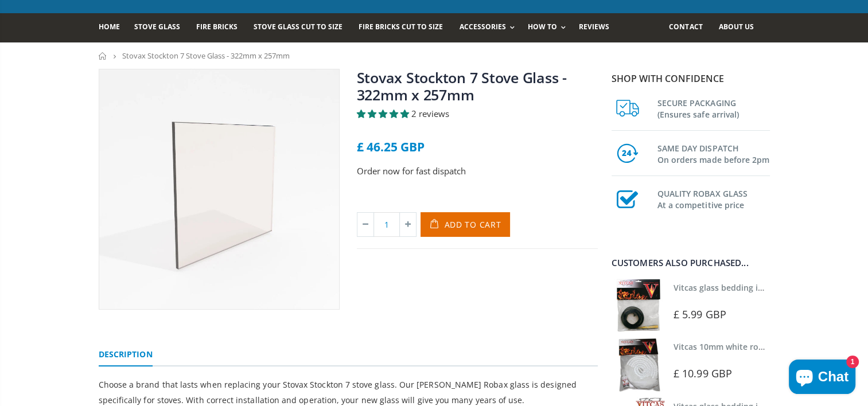 This screenshot has height=406, width=868. I want to click on inbox-online-store-chat: Shopify online store chat, so click(822, 378).